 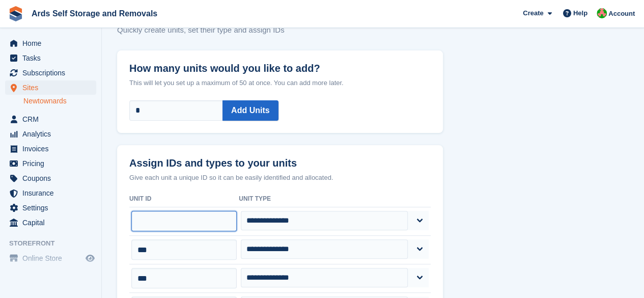 What do you see at coordinates (53, 44) in the screenshot?
I see `span: Home` at bounding box center [53, 44].